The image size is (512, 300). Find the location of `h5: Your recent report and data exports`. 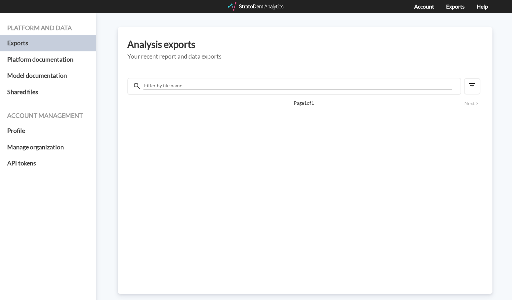

h5: Your recent report and data exports is located at coordinates (305, 57).